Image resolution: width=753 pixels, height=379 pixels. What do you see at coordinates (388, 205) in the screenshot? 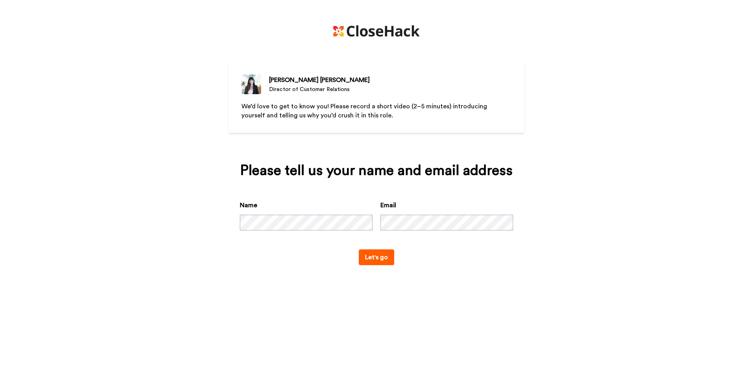
I see `label: Email` at bounding box center [388, 205].